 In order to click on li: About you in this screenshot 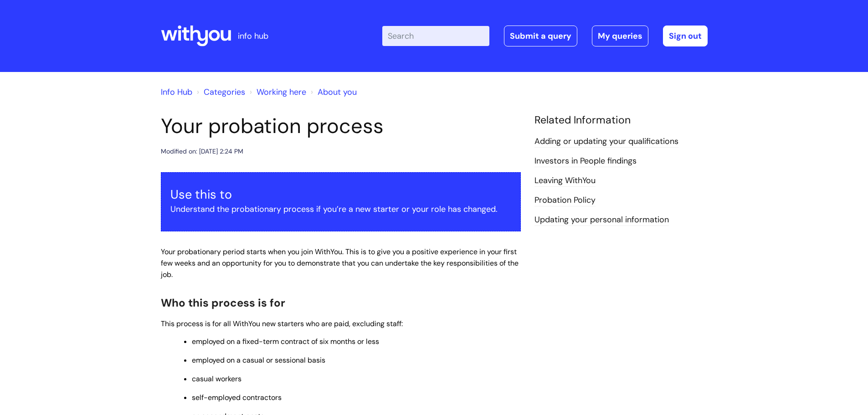, I will do `click(333, 92)`.